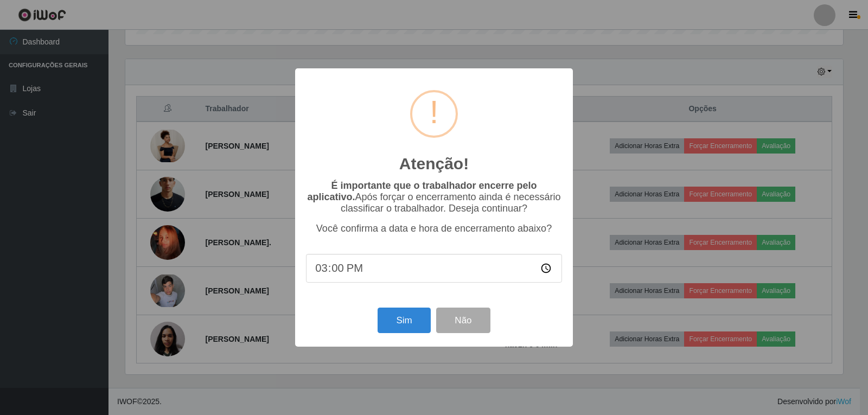 The image size is (868, 415). Describe the element at coordinates (421, 191) in the screenshot. I see `b: É importante que o trabalhador encerre pelo aplicativo.` at that location.